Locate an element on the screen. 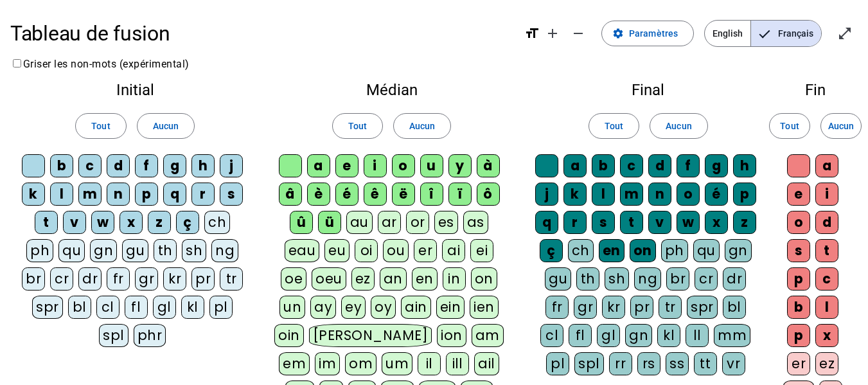 The image size is (868, 385). div: m is located at coordinates (631, 194).